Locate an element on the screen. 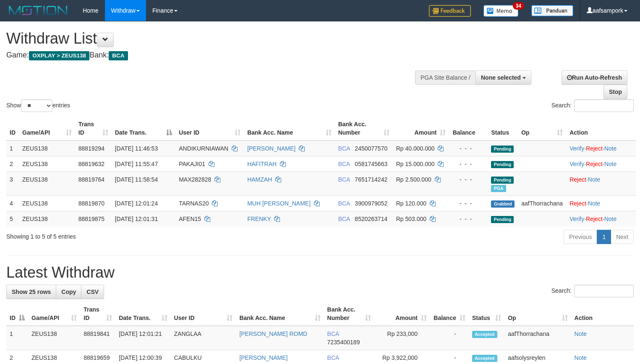  a: 1 is located at coordinates (604, 237).